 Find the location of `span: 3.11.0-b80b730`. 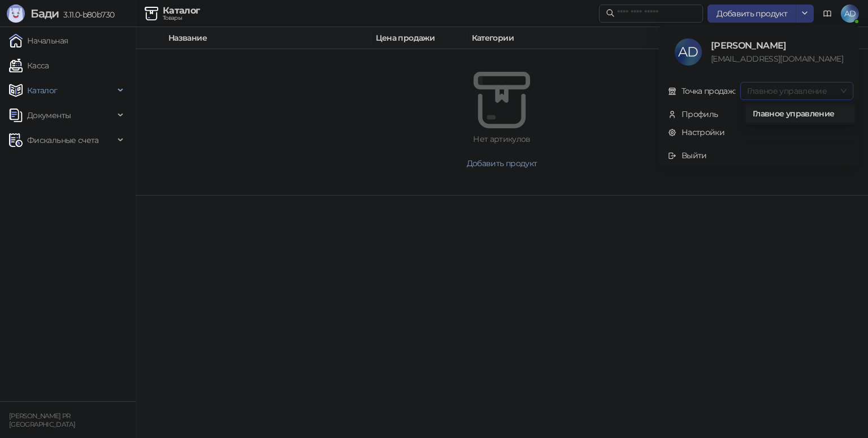

span: 3.11.0-b80b730 is located at coordinates (86, 15).